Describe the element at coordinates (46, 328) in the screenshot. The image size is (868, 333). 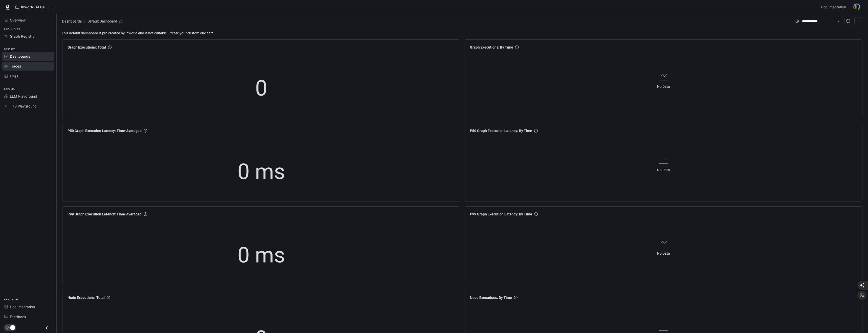
I see `button: Close drawer` at that location.